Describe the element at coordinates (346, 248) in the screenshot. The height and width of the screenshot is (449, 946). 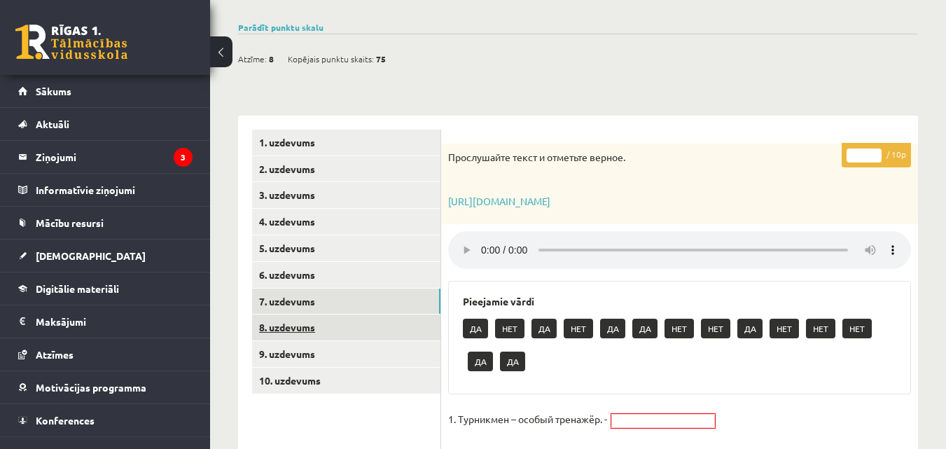
I see `a: 5. uzdevums` at that location.